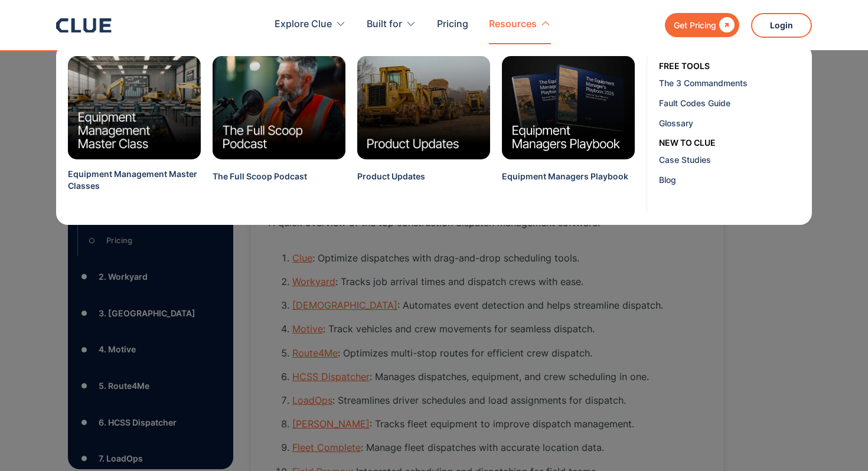 Image resolution: width=868 pixels, height=471 pixels. What do you see at coordinates (302, 258) in the screenshot?
I see `a: Clue` at bounding box center [302, 258].